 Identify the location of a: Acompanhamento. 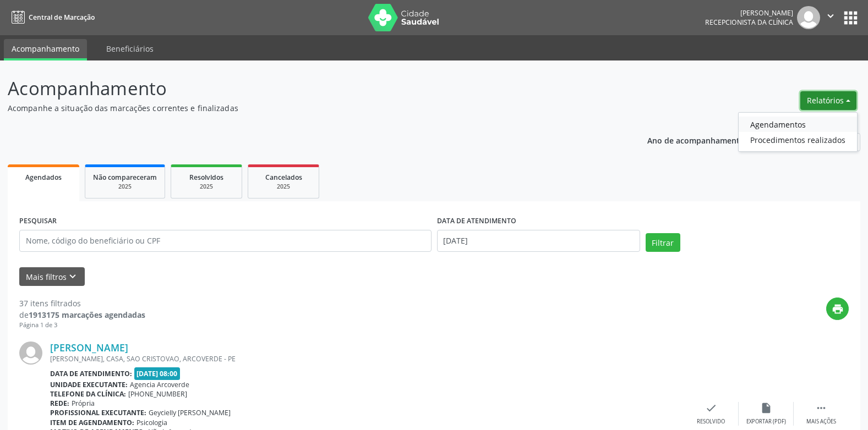
(45, 50).